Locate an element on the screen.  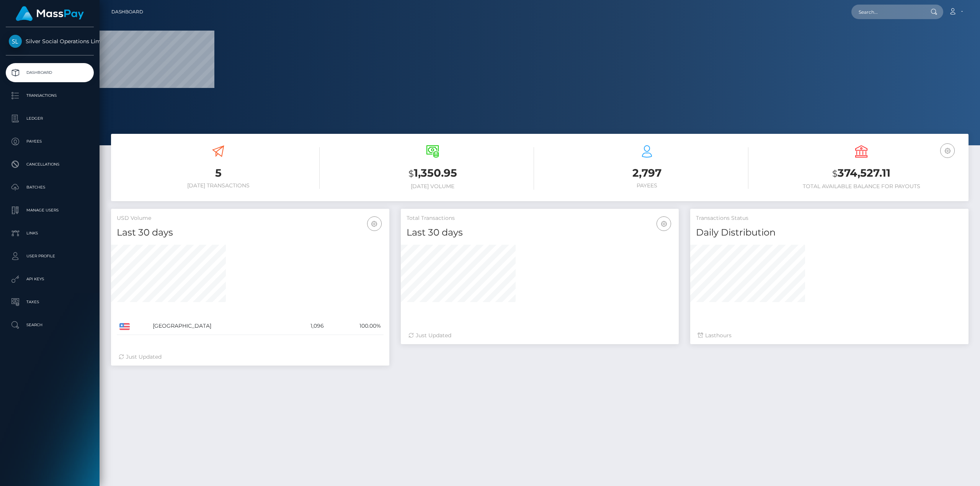
td: 100.00% is located at coordinates (355, 326).